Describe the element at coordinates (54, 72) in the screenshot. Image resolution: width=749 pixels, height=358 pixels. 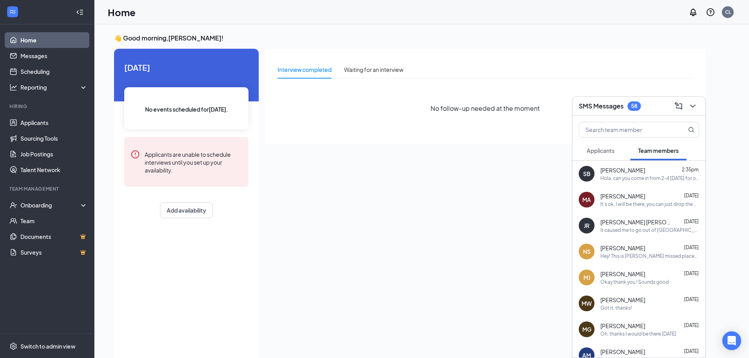
I see `a: Scheduling` at that location.